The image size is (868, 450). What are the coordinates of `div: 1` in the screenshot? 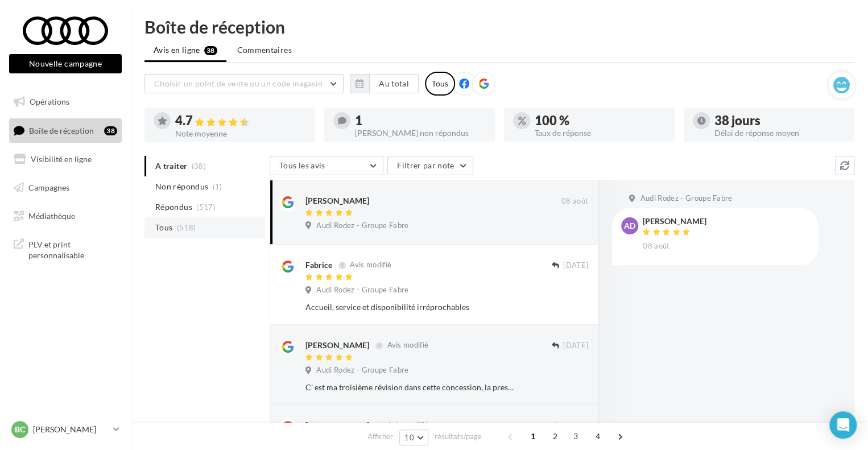 It's located at (421, 121).